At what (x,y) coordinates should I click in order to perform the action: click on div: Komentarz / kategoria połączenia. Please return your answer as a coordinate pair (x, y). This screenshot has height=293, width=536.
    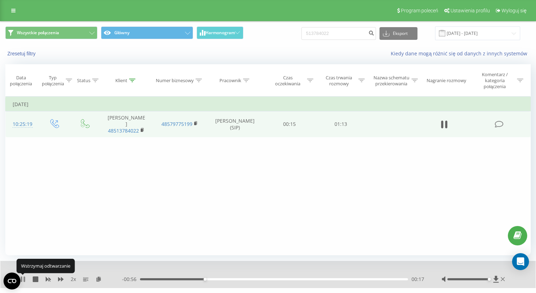
    Looking at the image, I should click on (495, 80).